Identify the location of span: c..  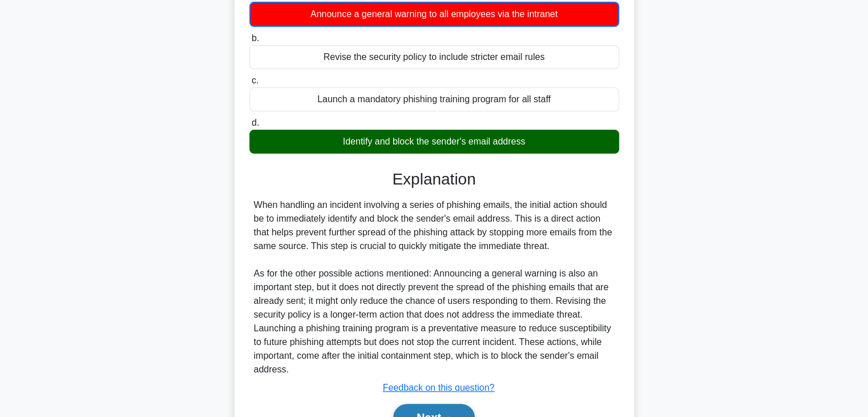
(255, 80).